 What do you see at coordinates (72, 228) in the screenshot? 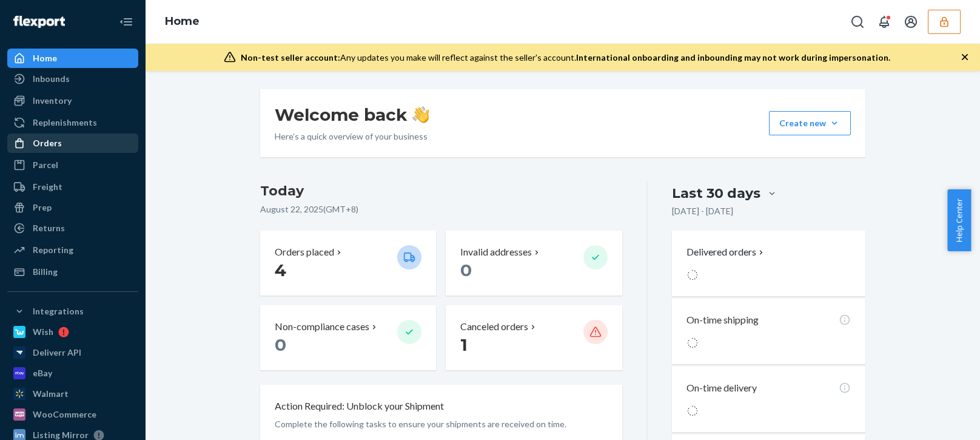
I see `a: Returns` at bounding box center [72, 228].